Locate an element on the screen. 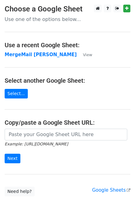 Image resolution: width=135 pixels, height=221 pixels. a: Need help? is located at coordinates (19, 191).